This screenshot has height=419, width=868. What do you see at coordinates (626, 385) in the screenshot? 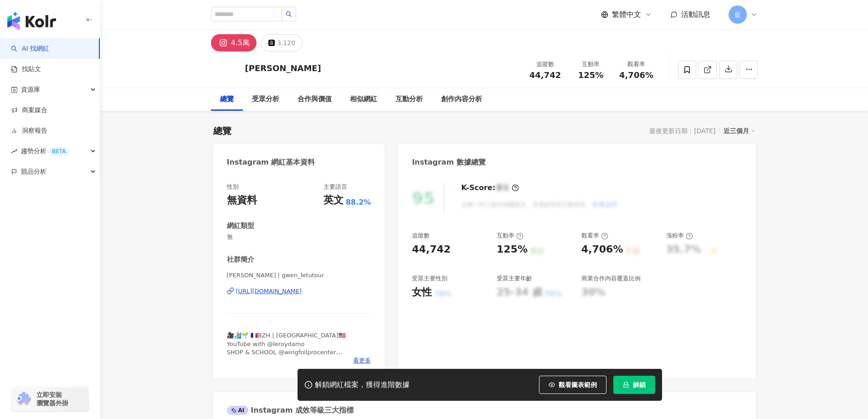
I see `span: lock` at bounding box center [626, 385].